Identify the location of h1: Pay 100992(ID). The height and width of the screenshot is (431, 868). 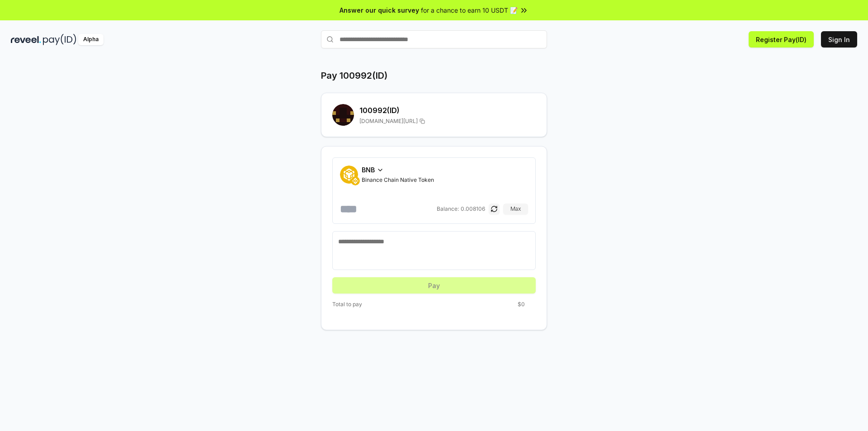
(354, 76).